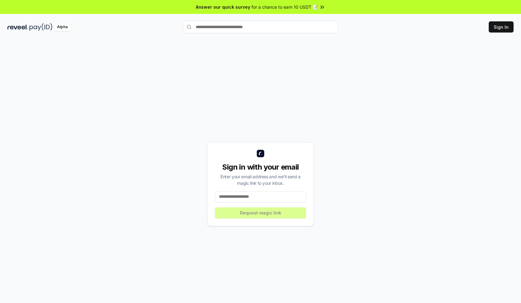 This screenshot has width=521, height=303. What do you see at coordinates (501, 27) in the screenshot?
I see `button: Sign In` at bounding box center [501, 27].